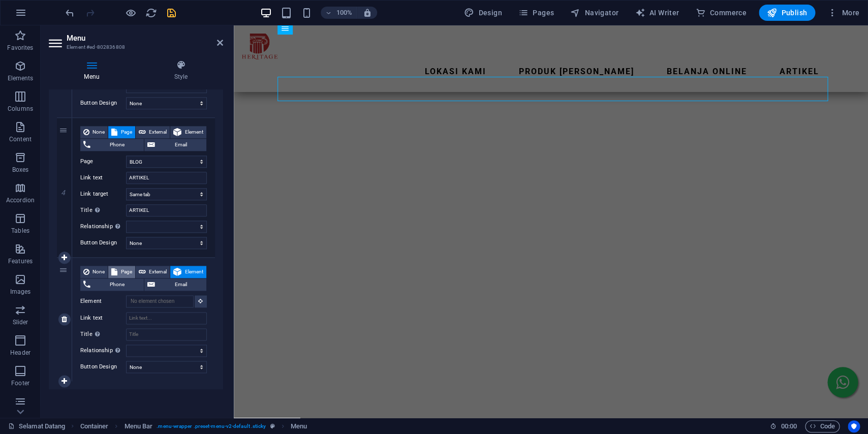 The height and width of the screenshot is (434, 868). What do you see at coordinates (720, 13) in the screenshot?
I see `button: Commerce` at bounding box center [720, 13].